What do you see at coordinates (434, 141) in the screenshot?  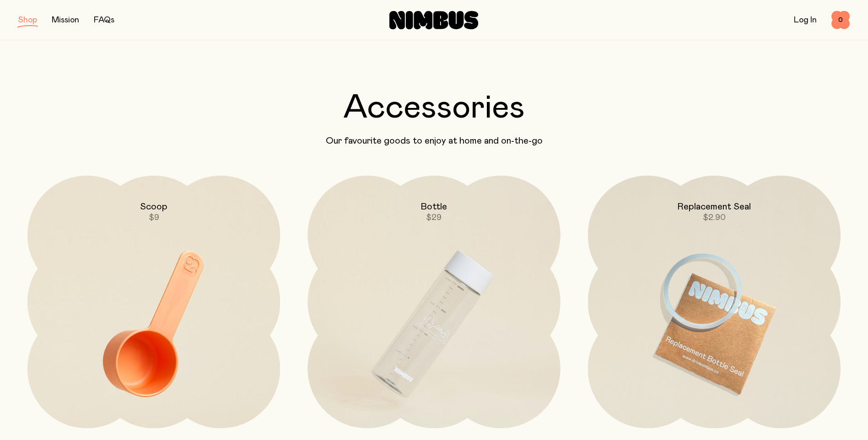 I see `p: Our favourite goods to enjoy at home and on-the-go` at bounding box center [434, 141].